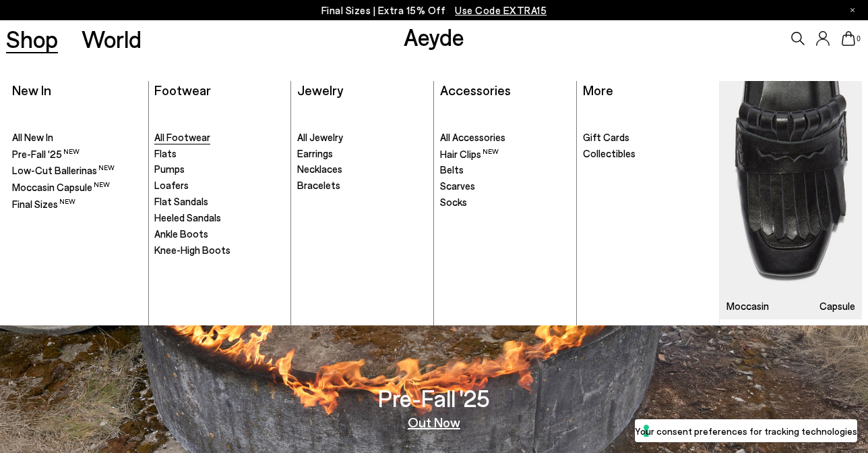 Image resolution: width=868 pixels, height=453 pixels. I want to click on span: Moccasin Capsule, so click(61, 187).